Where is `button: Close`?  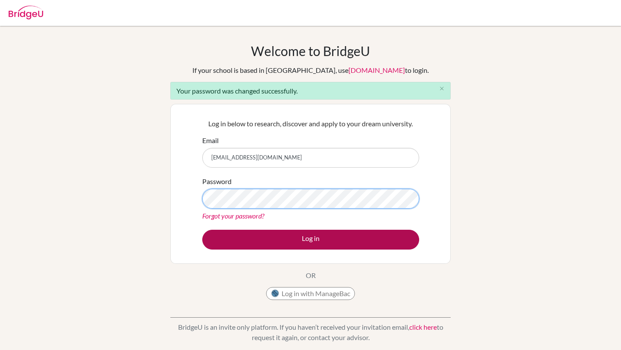
button: Close is located at coordinates (442, 89).